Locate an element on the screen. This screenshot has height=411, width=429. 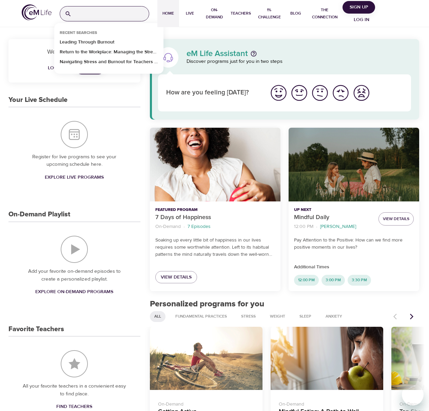
p: Welcome to eM Life! is located at coordinates (74, 52).